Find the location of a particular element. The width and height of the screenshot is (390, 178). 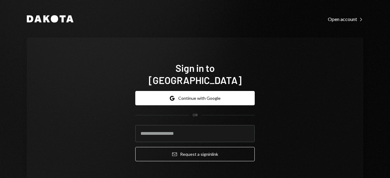

button: Continue with Google is located at coordinates (195, 98).